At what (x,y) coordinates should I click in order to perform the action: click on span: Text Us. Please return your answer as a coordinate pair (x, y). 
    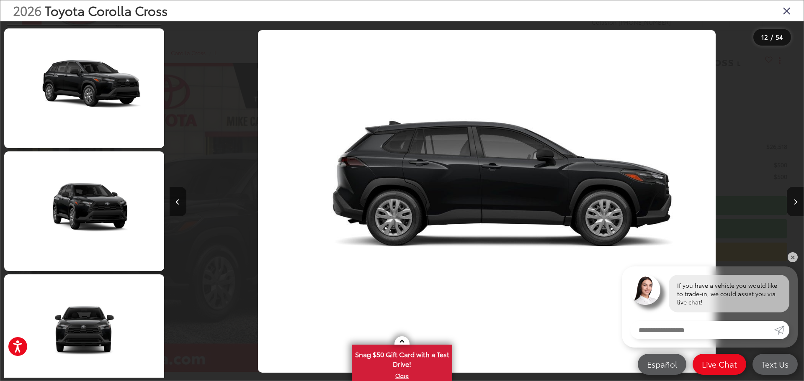
    Looking at the image, I should click on (775, 364).